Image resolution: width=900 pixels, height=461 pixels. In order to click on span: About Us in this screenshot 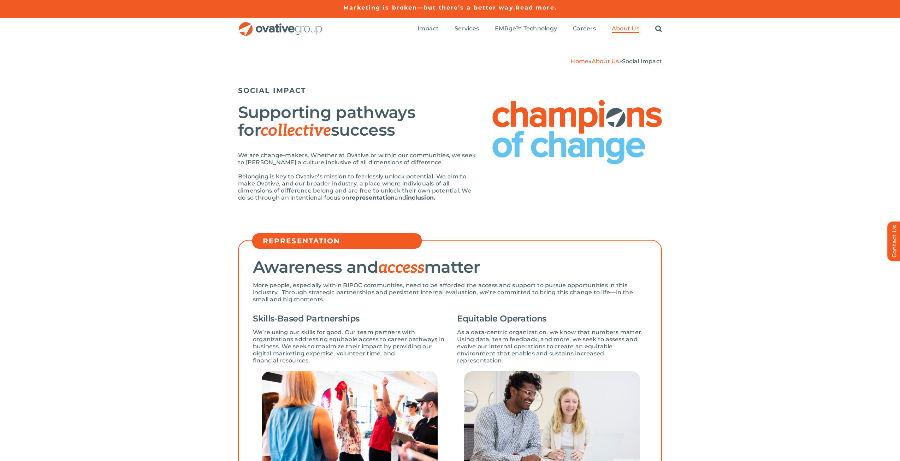, I will do `click(626, 29)`.